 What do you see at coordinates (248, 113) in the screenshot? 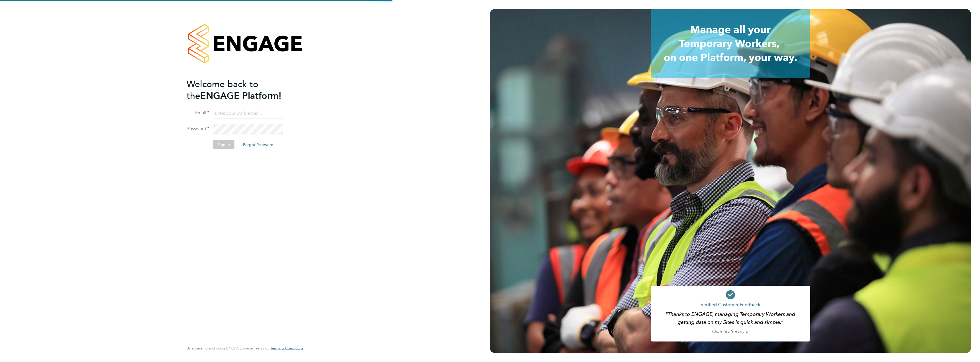
I see `input: Enter your work email...` at bounding box center [248, 113].